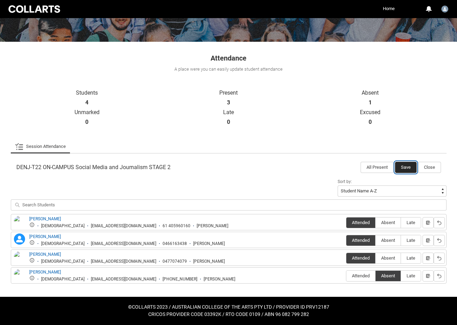 The image size is (457, 325). Describe the element at coordinates (20, 259) in the screenshot. I see `img: Jesse Helms` at that location.